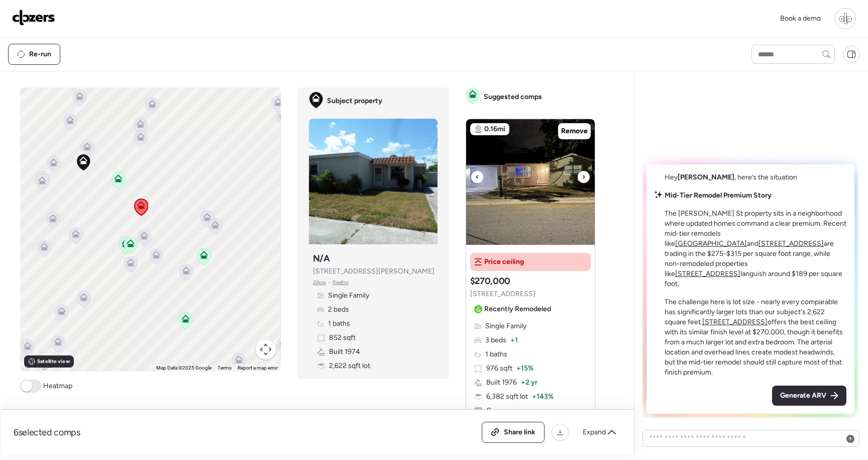  What do you see at coordinates (495, 340) in the screenshot?
I see `span: 3 beds` at bounding box center [495, 340].